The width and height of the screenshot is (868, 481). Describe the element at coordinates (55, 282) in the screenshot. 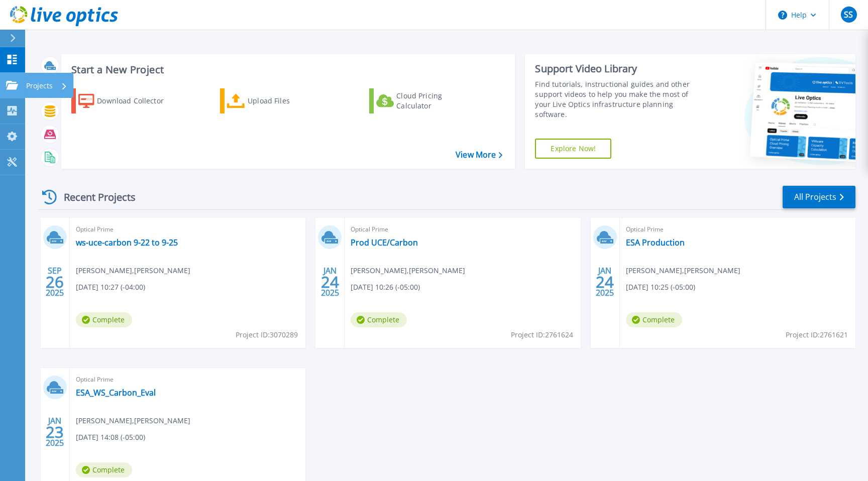

I see `div: SEP 2025` at that location.